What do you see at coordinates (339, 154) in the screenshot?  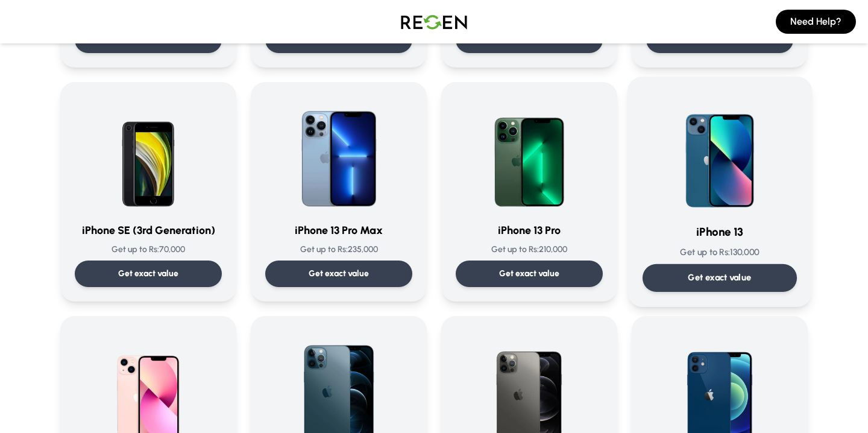 I see `img: iPhone 13 Pro Max` at bounding box center [339, 154].